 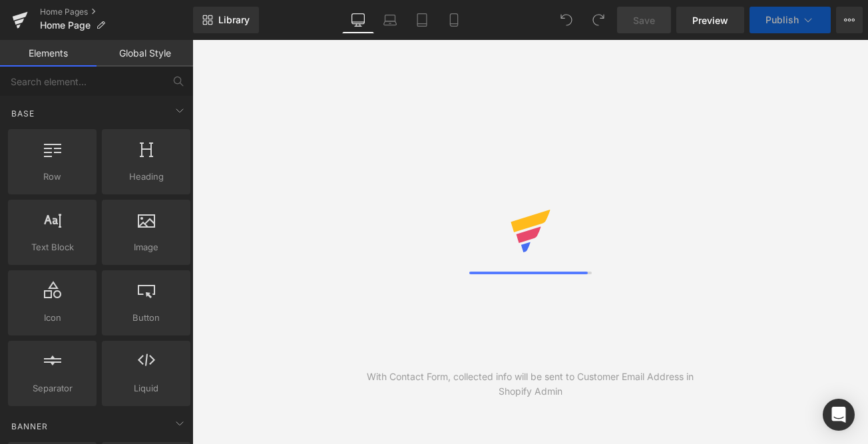 I want to click on a: Home Pages, so click(x=117, y=12).